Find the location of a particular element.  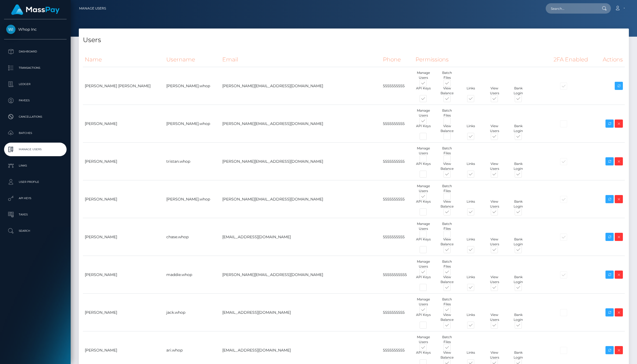

p: Transactions is located at coordinates (36, 68).